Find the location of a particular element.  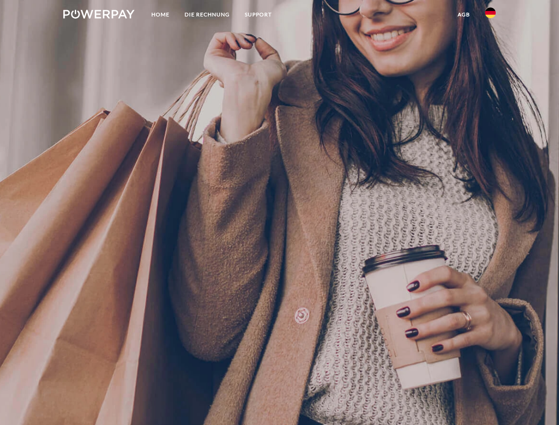

a: agb is located at coordinates (464, 15).